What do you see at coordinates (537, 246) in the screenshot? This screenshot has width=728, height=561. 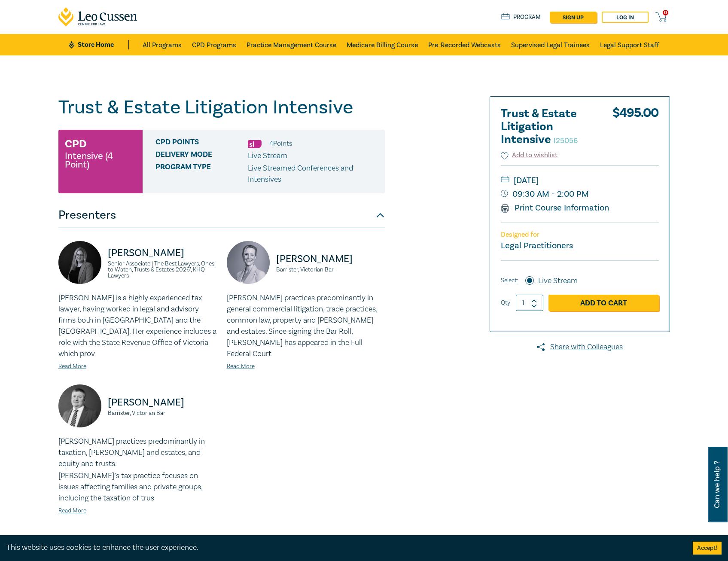 I see `small: Legal Practitioners` at bounding box center [537, 246].